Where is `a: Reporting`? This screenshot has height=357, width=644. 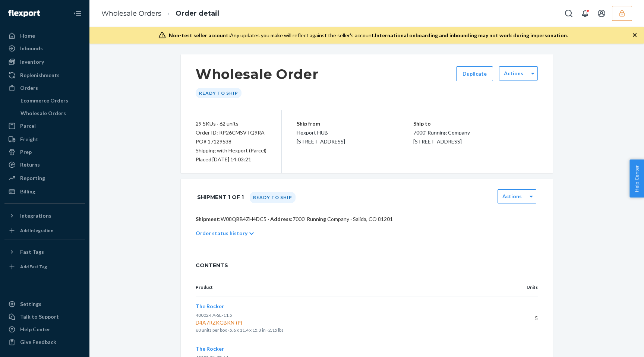
a: Reporting is located at coordinates (45, 178).